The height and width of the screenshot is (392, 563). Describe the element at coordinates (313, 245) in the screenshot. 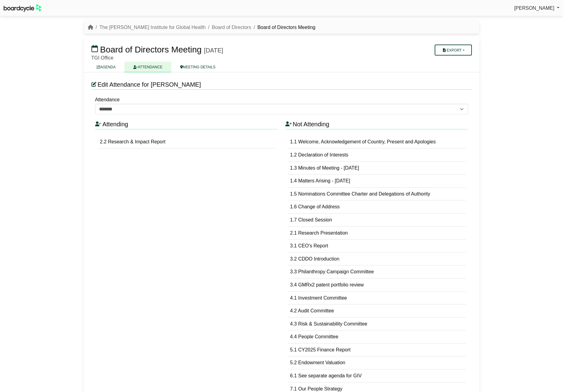

I see `span: CEO's Report` at that location.